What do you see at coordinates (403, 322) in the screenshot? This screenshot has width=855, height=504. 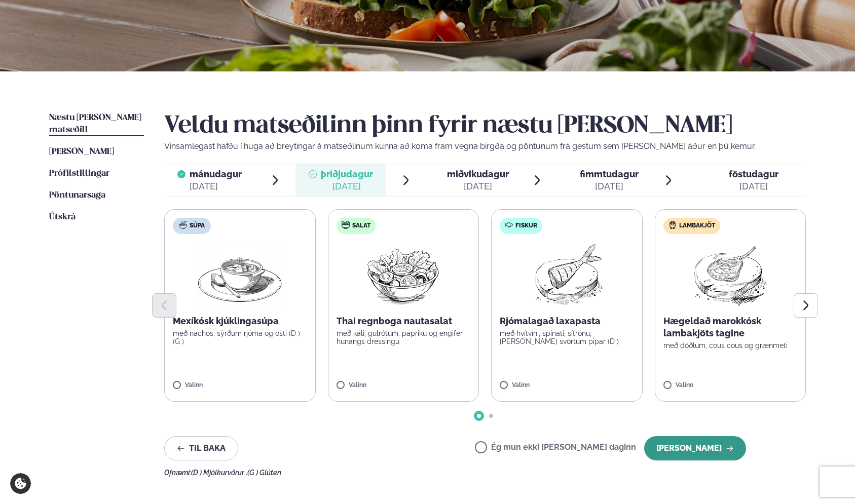 I see `p: Thai regnboga nautasalat` at bounding box center [403, 322].